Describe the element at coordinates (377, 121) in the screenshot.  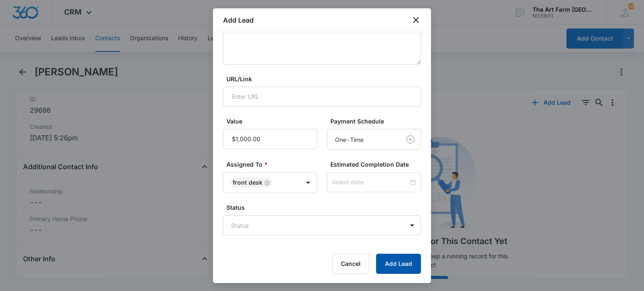
I see `label: Payment Schedule` at that location.